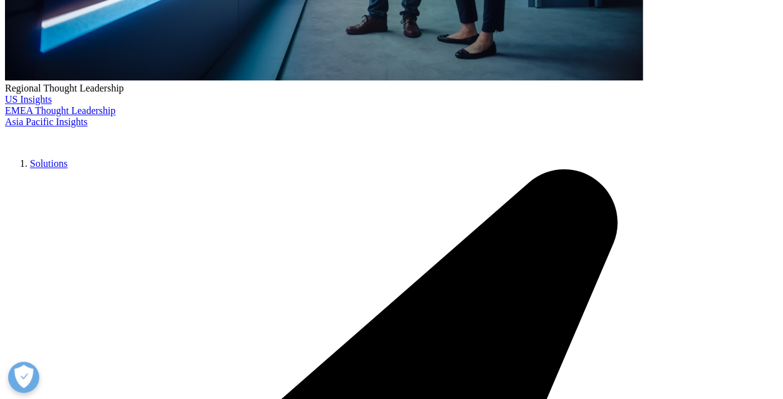 The height and width of the screenshot is (399, 783). What do you see at coordinates (24, 377) in the screenshot?
I see `button: Ouvrir le centre de préférences` at bounding box center [24, 377].